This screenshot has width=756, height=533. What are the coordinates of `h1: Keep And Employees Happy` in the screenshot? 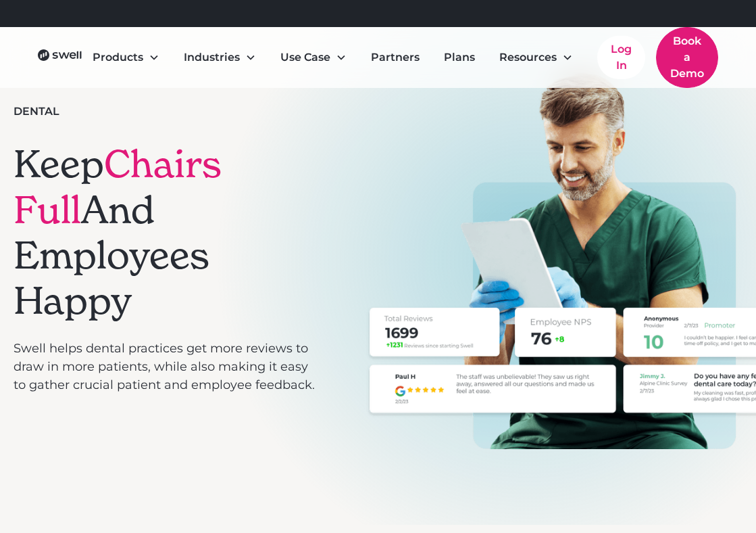 It's located at (165, 232).